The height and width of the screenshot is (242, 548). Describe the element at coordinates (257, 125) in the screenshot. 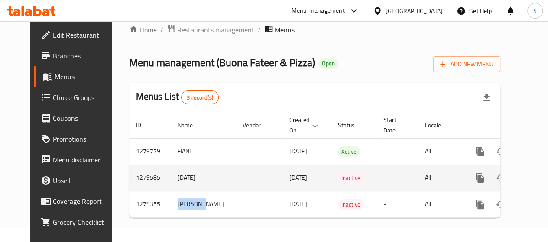

I see `span: Vendor` at that location.